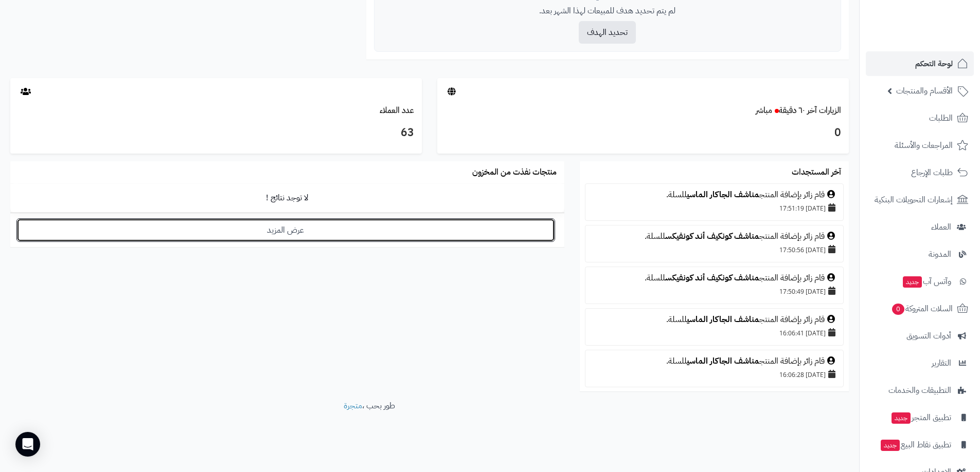 Image resolution: width=980 pixels, height=472 pixels. Describe the element at coordinates (798, 110) in the screenshot. I see `a: الزيارات آخر ٦٠ دقيقةمباشر` at that location.